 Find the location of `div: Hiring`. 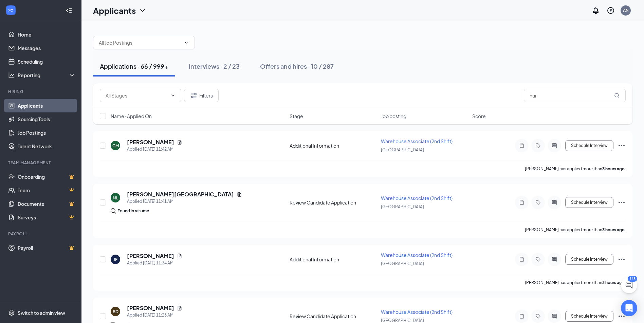

div: Hiring is located at coordinates (41, 91).